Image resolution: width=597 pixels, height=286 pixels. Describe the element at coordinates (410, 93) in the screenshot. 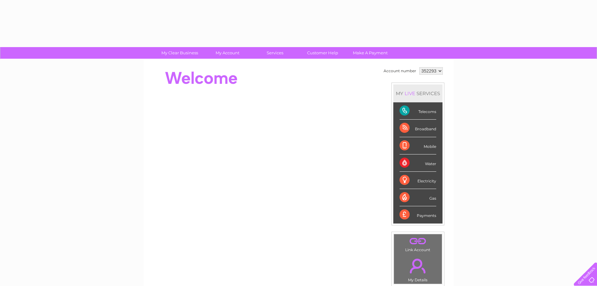

I see `div: LIVE` at that location.